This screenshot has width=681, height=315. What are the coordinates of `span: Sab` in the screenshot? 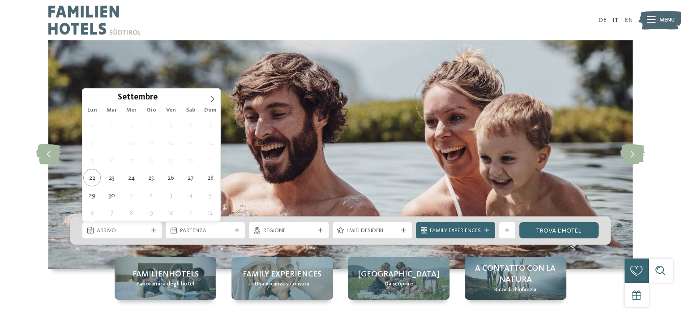 It's located at (191, 110).